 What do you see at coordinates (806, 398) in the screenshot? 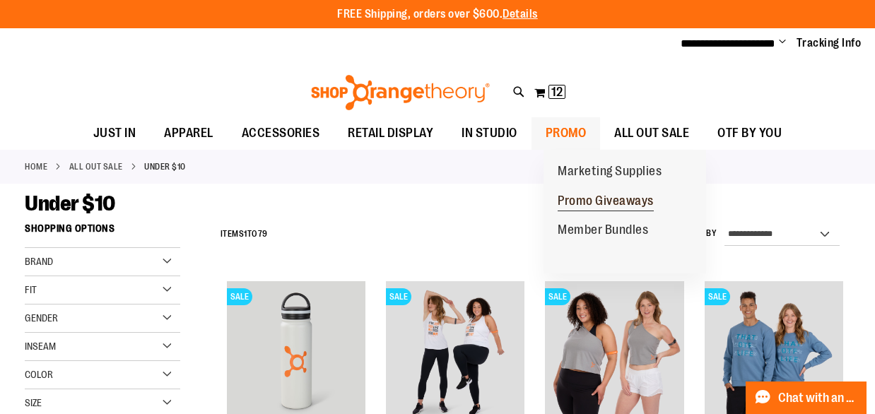
I see `button: Chat with an Expert` at bounding box center [806, 398].